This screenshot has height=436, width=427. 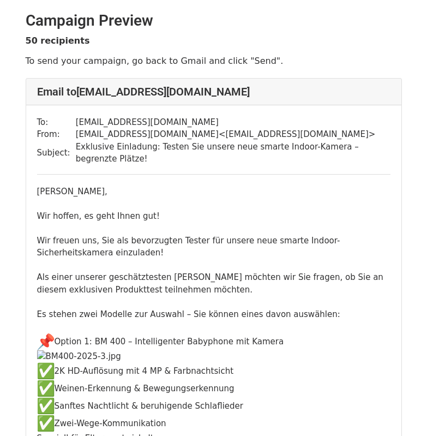 I want to click on td: From:, so click(x=56, y=134).